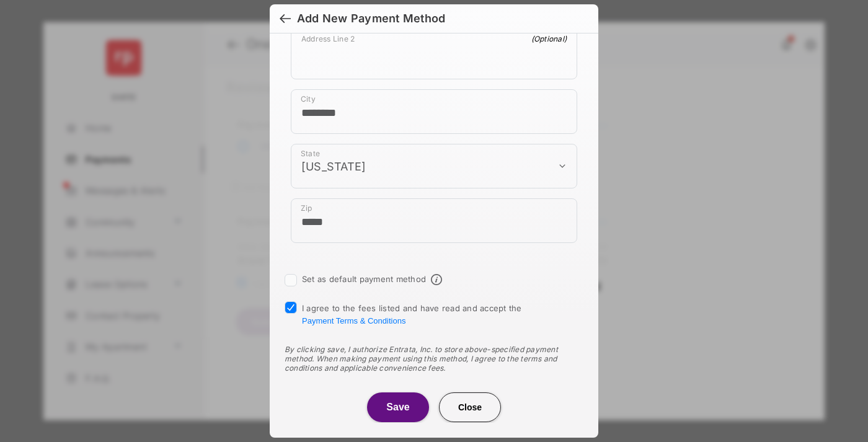 The width and height of the screenshot is (868, 442). What do you see at coordinates (364, 278) in the screenshot?
I see `label: Set as default payment method` at bounding box center [364, 278].